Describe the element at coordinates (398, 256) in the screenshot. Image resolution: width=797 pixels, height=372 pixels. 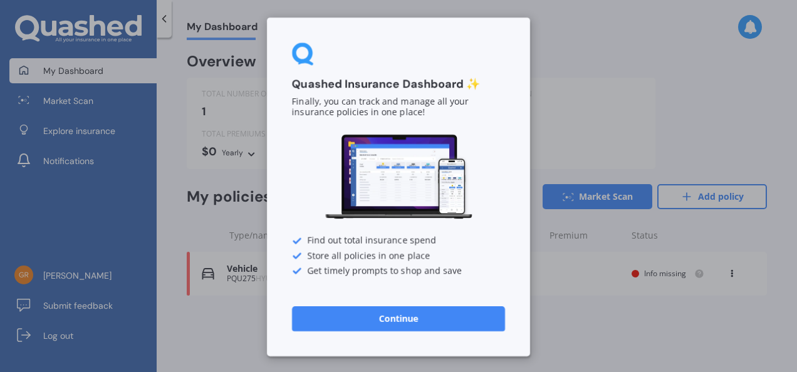
I see `div: Store all policies in one place` at that location.